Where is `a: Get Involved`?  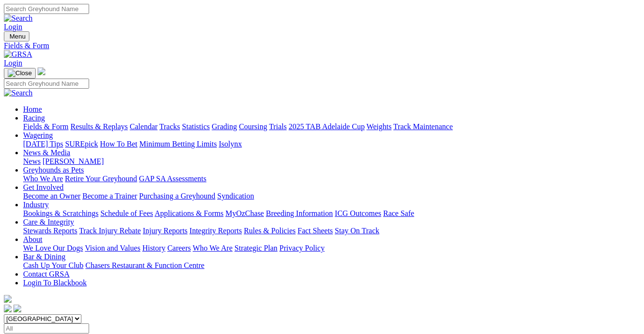
a: Get Involved is located at coordinates (43, 187).